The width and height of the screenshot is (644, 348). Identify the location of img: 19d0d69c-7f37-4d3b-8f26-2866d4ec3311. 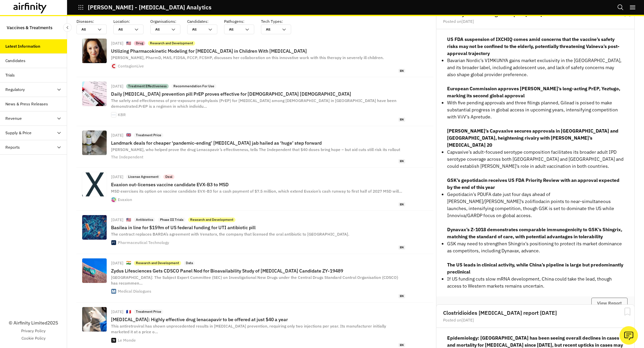
(94, 184).